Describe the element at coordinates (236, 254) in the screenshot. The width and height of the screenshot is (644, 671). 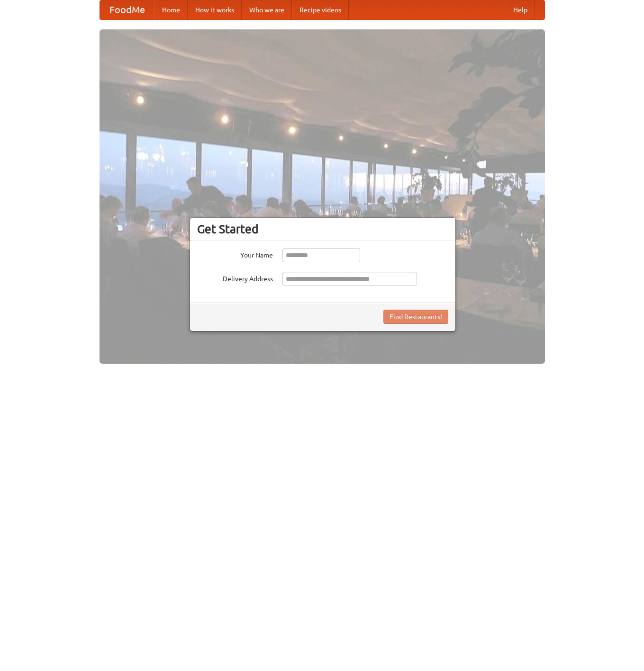
I see `label: Your Name` at that location.